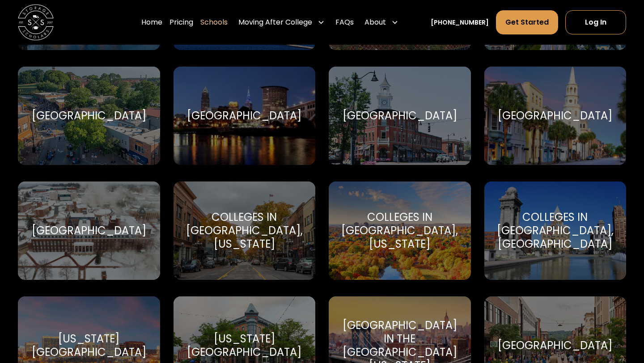 The width and height of the screenshot is (644, 363). I want to click on a: Schools, so click(214, 23).